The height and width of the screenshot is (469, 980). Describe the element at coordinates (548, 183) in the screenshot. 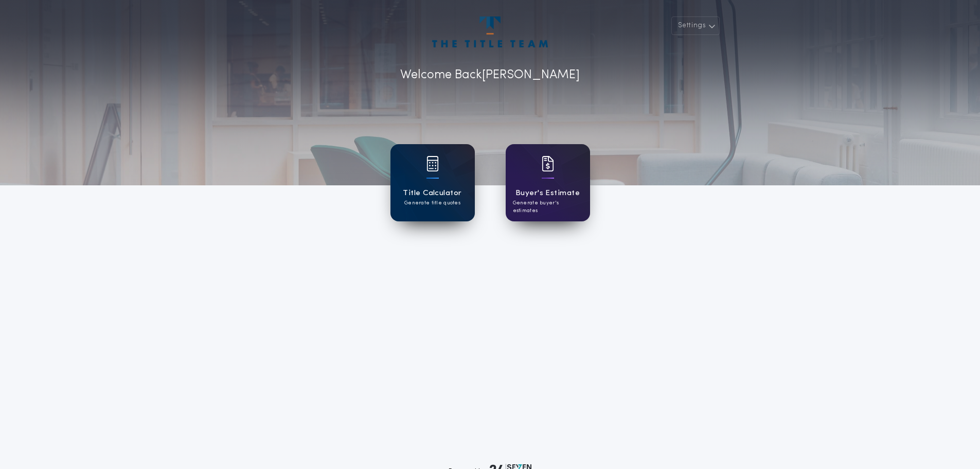

I see `a: card iconBuyer's EstimateGenerate buyer's estimates` at that location.